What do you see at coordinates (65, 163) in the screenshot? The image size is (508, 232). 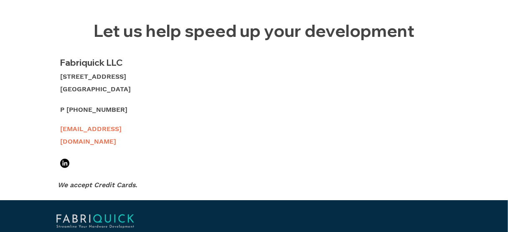 I see `img: LinkedIn` at bounding box center [65, 163].